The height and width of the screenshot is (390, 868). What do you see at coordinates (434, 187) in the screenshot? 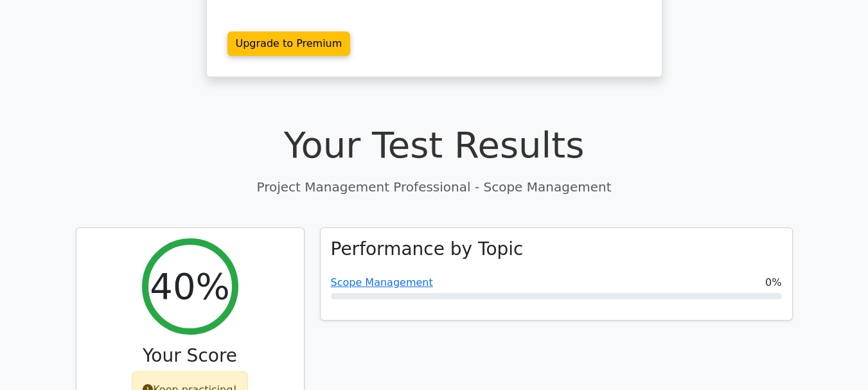
I see `p: Project Management Professional - Scope Management` at bounding box center [434, 187].